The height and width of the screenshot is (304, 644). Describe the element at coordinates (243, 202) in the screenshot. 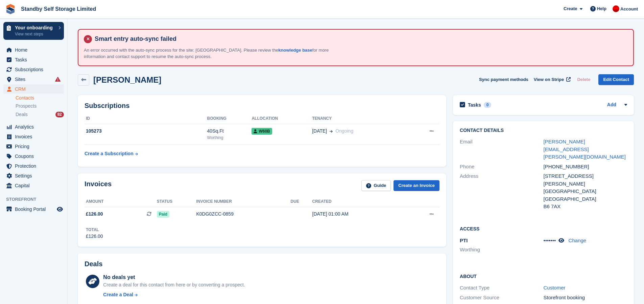

I see `th: Invoice number` at that location.